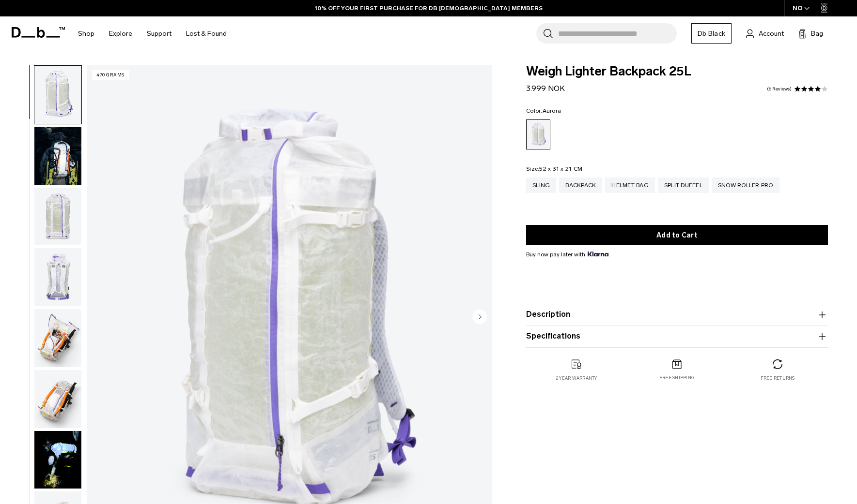 The width and height of the screenshot is (857, 504). Describe the element at coordinates (538, 134) in the screenshot. I see `a: Aurora` at that location.